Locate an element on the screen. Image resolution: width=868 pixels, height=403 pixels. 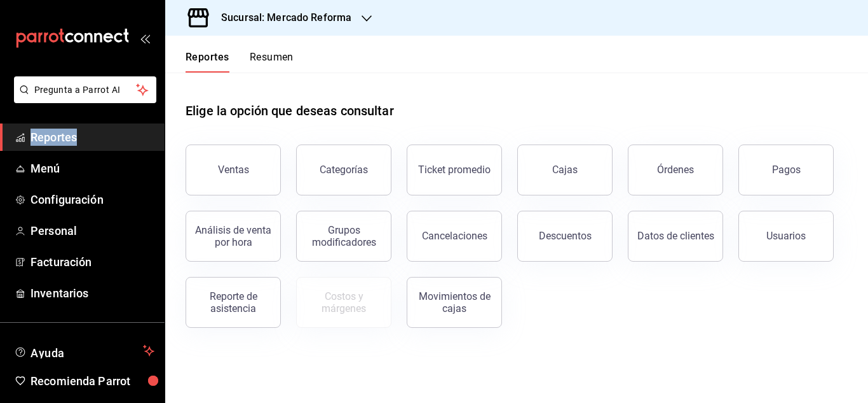
button: Grupos modificadores is located at coordinates (344, 236).